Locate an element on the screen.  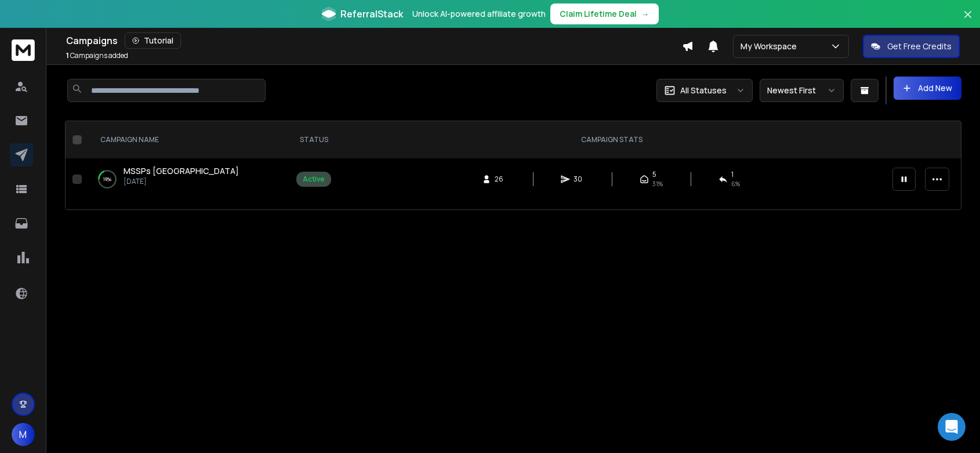
button: Add New is located at coordinates (927, 88).